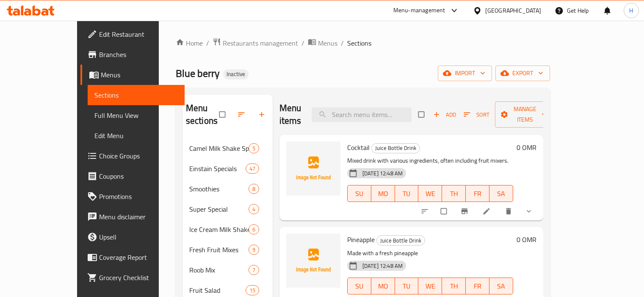 The width and height of the screenshot is (644, 297). I want to click on span: Select section, so click(422, 115).